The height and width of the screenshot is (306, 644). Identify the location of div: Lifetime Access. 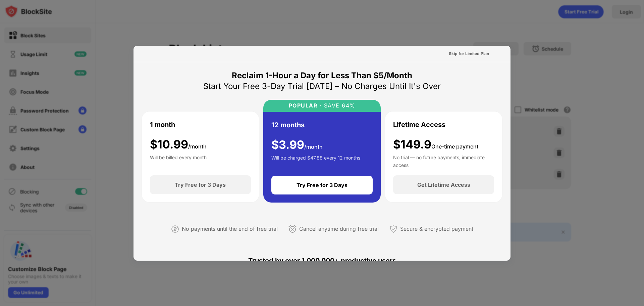
(420, 125).